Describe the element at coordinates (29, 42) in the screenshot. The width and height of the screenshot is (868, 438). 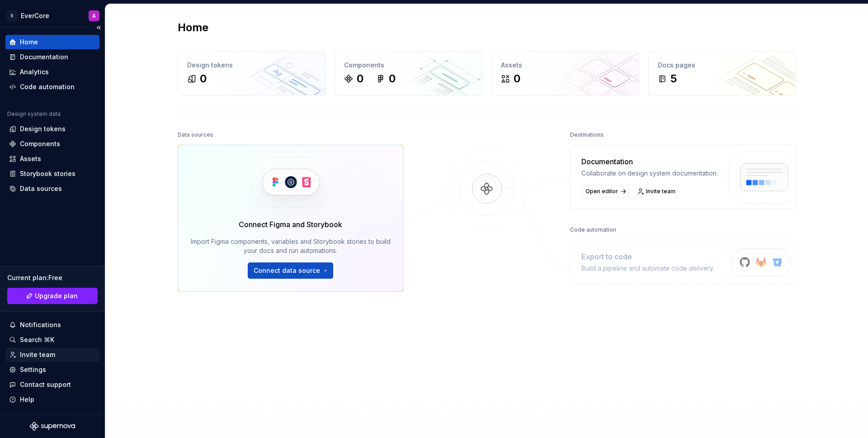
I see `div: Home` at that location.